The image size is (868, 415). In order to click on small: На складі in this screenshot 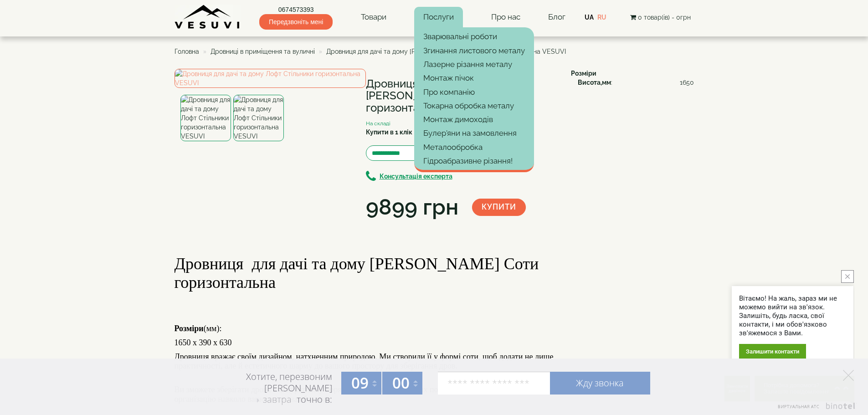, I will do `click(378, 124)`.